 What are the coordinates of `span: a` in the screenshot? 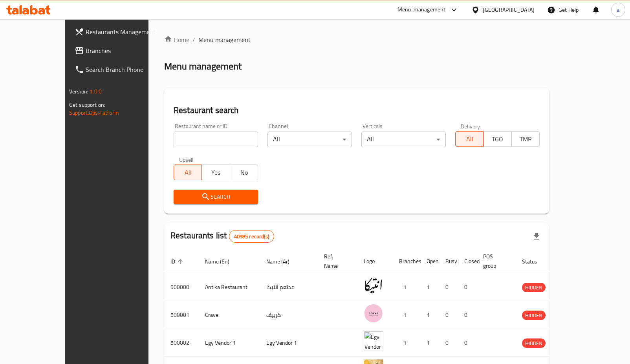 It's located at (618, 10).